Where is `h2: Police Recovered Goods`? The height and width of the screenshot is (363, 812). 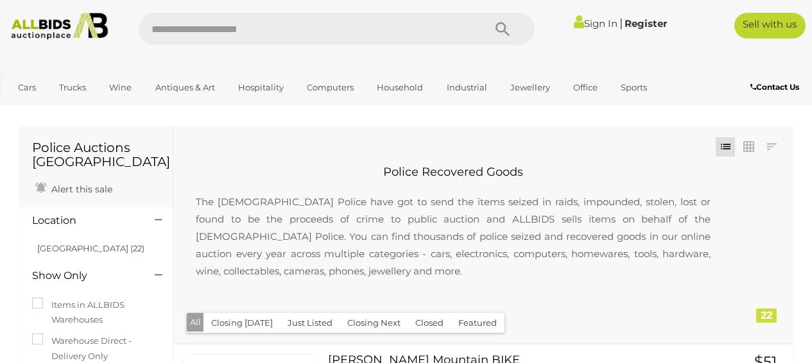 h2: Police Recovered Goods is located at coordinates (453, 173).